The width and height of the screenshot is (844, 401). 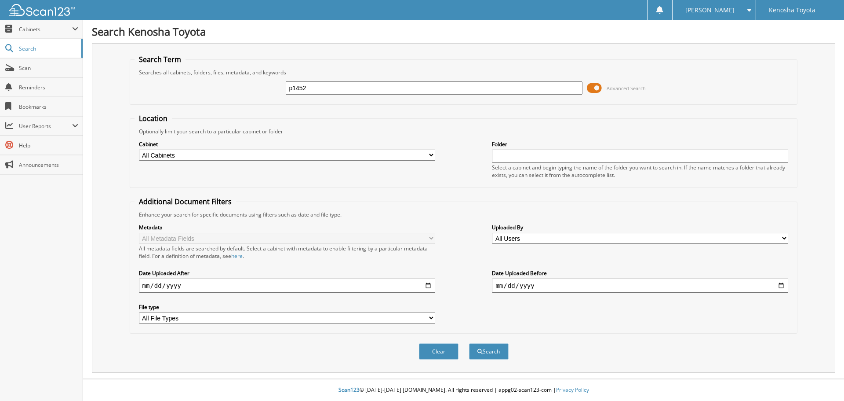 What do you see at coordinates (287, 285) in the screenshot?
I see `input: start` at bounding box center [287, 285].